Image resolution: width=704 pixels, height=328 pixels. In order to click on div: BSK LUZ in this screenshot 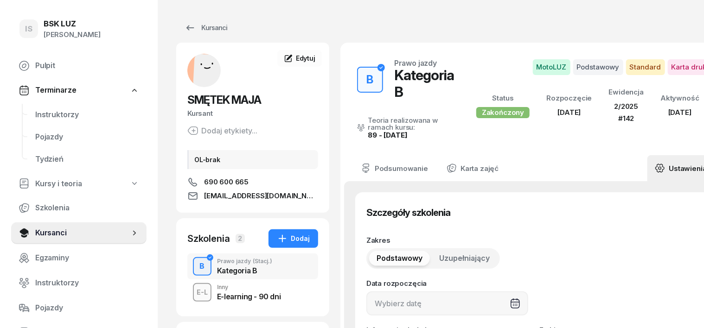, I will do `click(72, 24)`.